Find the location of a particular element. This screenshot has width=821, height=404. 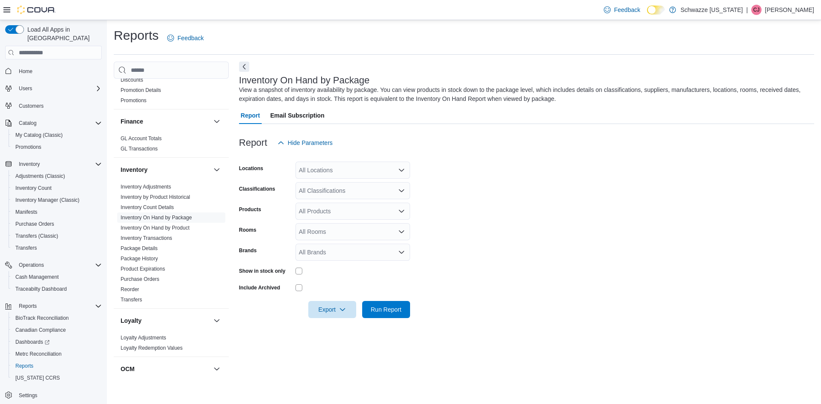

button: Customers is located at coordinates (53, 106).